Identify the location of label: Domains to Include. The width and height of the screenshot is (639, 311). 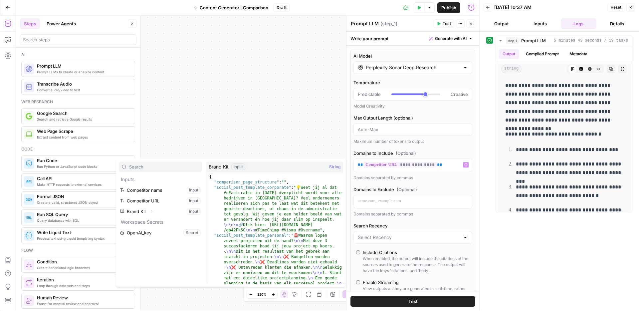
(413, 153).